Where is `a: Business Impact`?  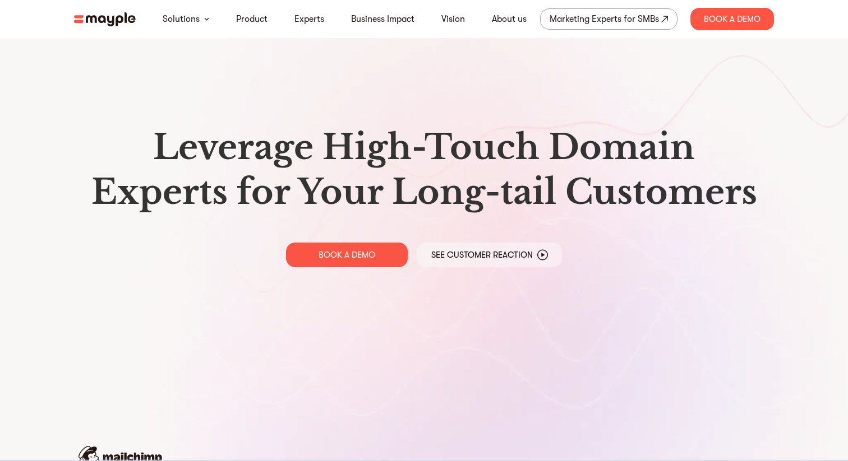
a: Business Impact is located at coordinates (382, 19).